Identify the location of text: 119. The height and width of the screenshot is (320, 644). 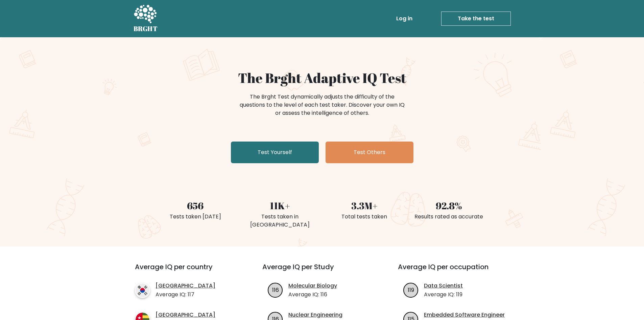
(411, 289).